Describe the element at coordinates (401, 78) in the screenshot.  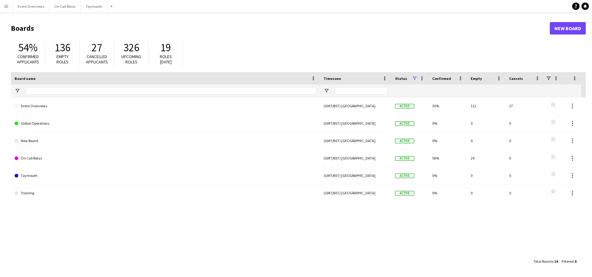
I see `span: Status` at that location.